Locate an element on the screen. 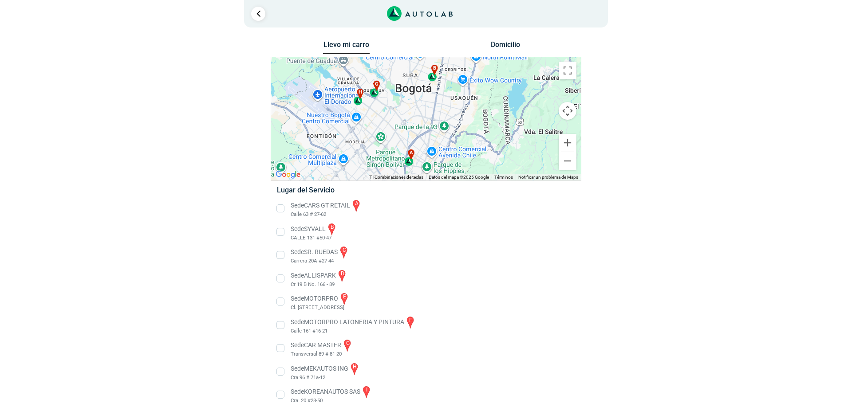 Image resolution: width=852 pixels, height=419 pixels. a: Notificar un problema de Maps is located at coordinates (548, 177).